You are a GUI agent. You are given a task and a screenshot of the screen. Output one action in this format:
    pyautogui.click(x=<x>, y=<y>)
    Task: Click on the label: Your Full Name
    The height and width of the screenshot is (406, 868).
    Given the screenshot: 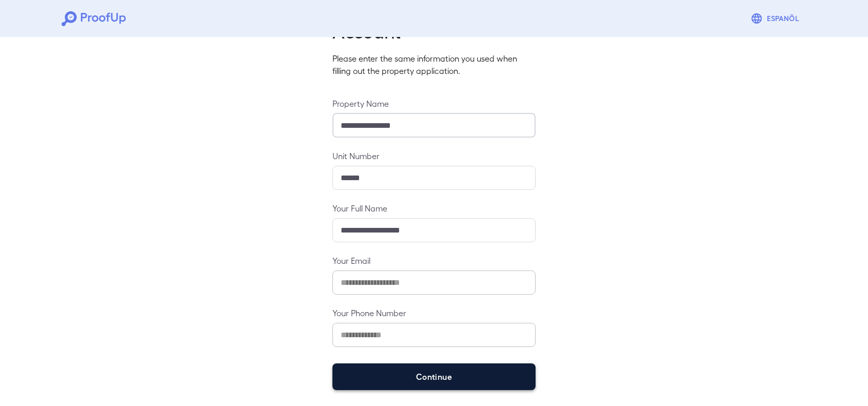 What is the action you would take?
    pyautogui.click(x=434, y=208)
    